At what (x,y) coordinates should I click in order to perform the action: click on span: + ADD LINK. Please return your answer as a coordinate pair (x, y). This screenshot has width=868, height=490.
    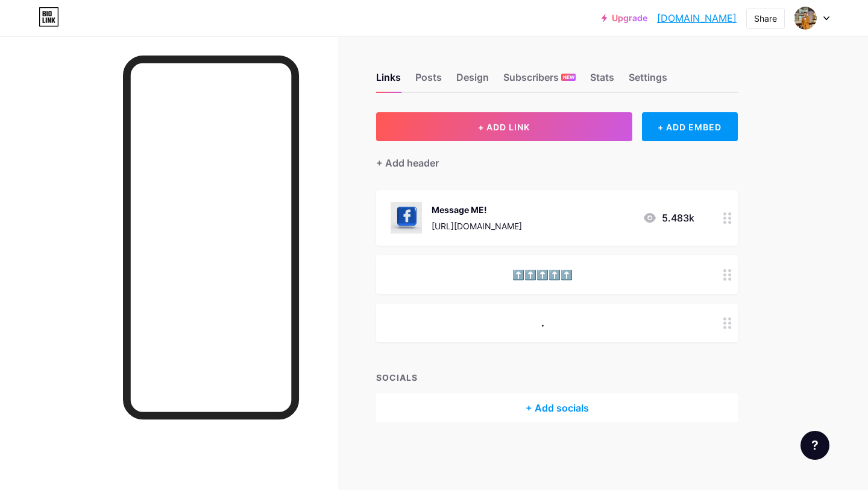
    Looking at the image, I should click on (504, 127).